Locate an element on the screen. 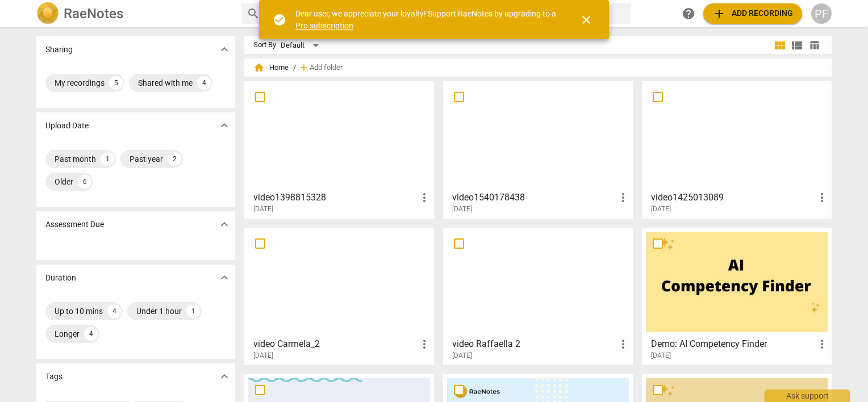  span: Add recording is located at coordinates (753, 13).